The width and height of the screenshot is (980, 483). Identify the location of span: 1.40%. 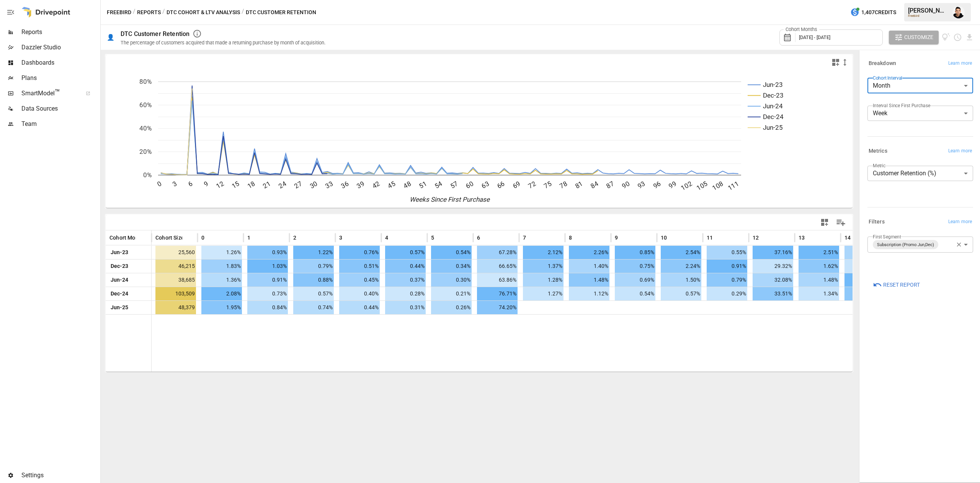
(589, 266).